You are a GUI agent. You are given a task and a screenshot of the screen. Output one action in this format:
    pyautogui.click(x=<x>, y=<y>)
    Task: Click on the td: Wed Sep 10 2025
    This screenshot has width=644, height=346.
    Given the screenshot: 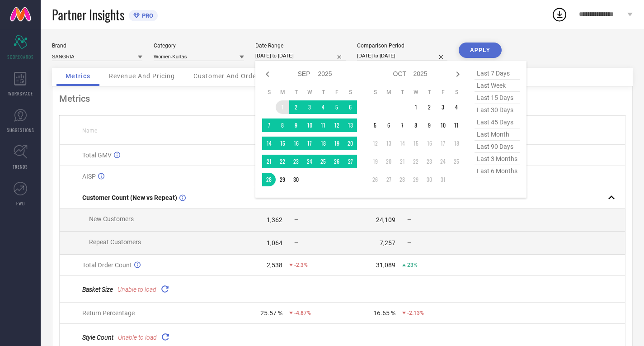 What is the action you would take?
    pyautogui.click(x=310, y=125)
    